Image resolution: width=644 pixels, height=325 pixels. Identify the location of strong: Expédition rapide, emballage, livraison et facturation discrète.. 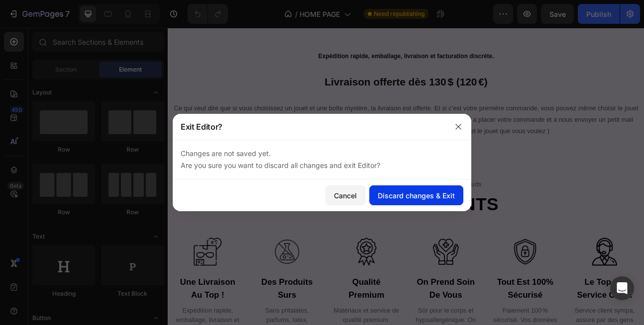
(299, 35).